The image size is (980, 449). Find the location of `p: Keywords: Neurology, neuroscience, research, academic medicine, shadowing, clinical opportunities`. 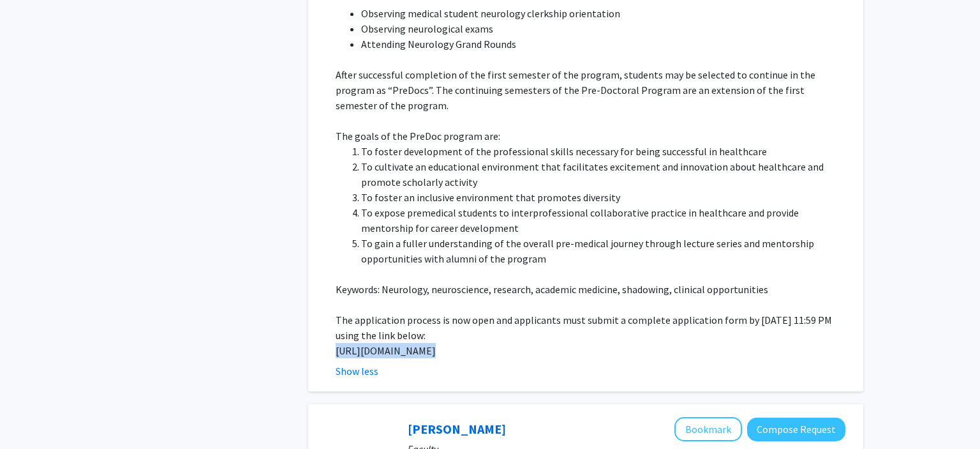

p: Keywords: Neurology, neuroscience, research, academic medicine, shadowing, clinical opportunities is located at coordinates (590, 289).